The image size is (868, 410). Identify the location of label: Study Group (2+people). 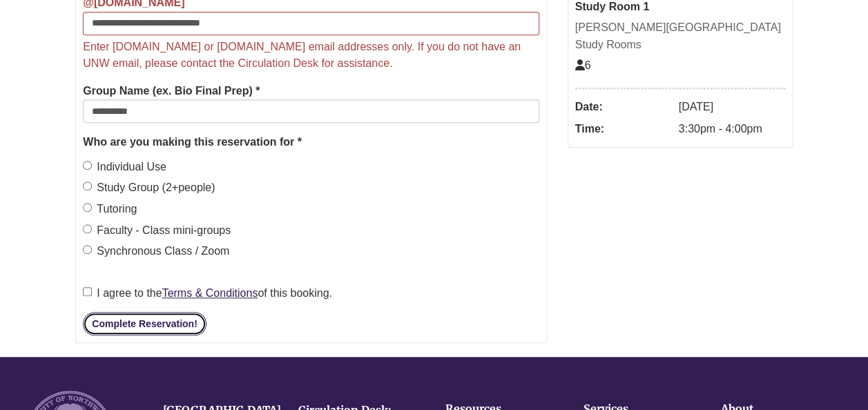
(149, 188).